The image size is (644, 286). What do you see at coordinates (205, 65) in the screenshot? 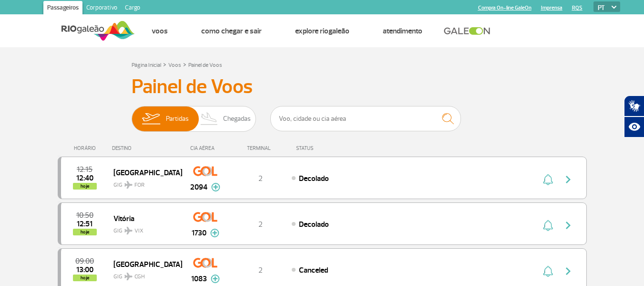
I see `a: Painel de Voos` at bounding box center [205, 65].